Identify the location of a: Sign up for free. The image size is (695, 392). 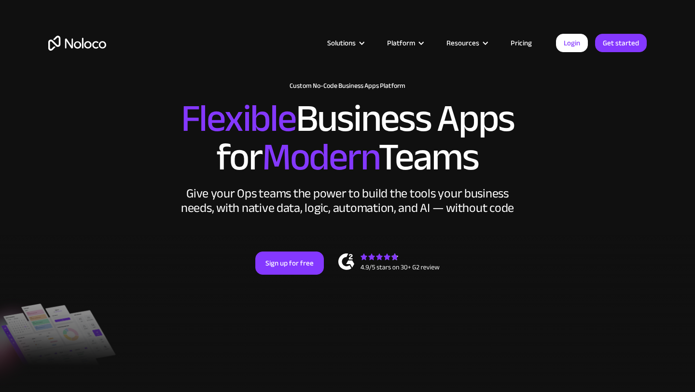
(289, 263).